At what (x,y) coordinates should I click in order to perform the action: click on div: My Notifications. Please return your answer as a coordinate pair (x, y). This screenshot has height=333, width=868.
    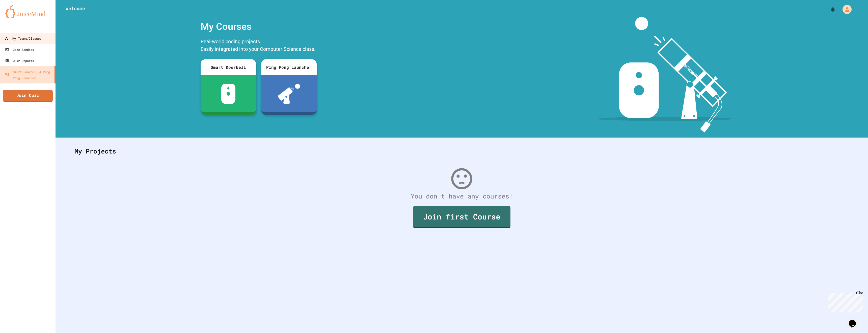
    Looking at the image, I should click on (829, 10).